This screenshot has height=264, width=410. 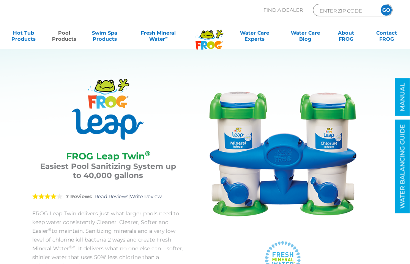 What do you see at coordinates (146, 196) in the screenshot?
I see `a: Write Review` at bounding box center [146, 196].